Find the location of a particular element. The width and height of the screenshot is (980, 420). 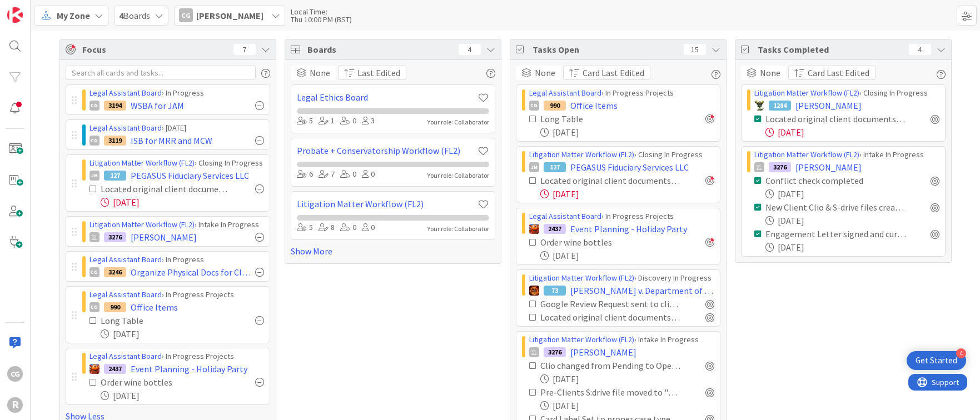

div: › Discovery In Progress is located at coordinates (622, 278).